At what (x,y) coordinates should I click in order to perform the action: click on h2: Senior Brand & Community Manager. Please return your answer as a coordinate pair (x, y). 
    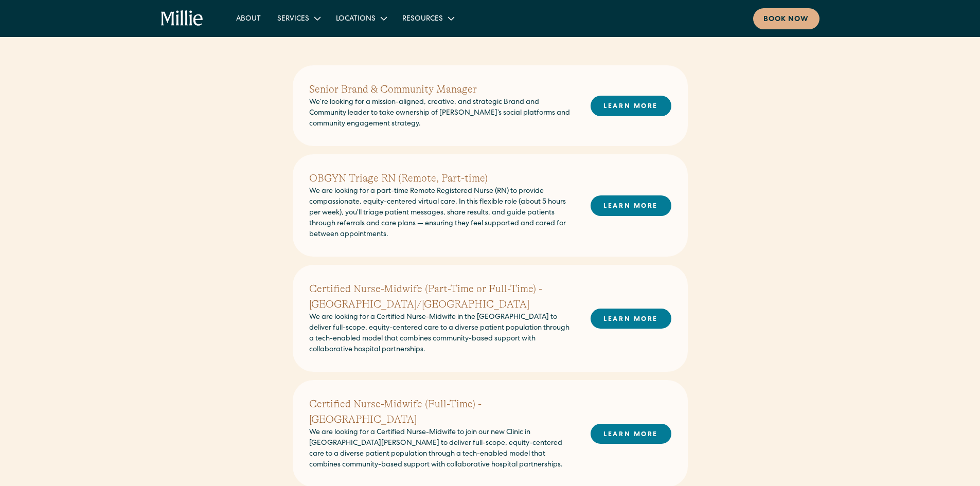
    Looking at the image, I should click on (441, 90).